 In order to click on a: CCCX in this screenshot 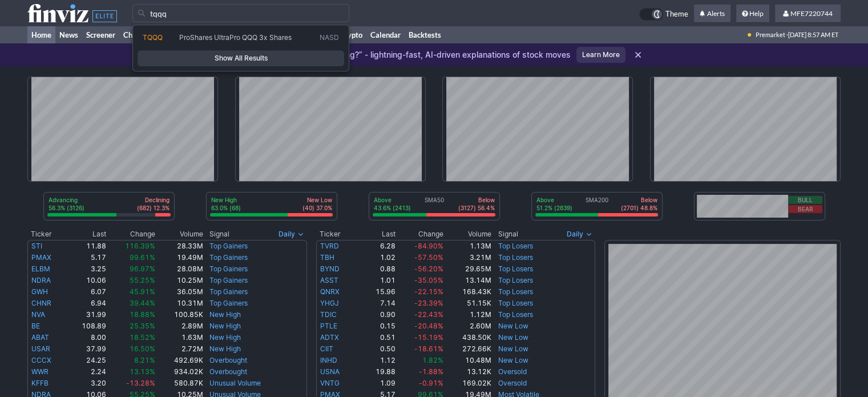, I will do `click(41, 360)`.